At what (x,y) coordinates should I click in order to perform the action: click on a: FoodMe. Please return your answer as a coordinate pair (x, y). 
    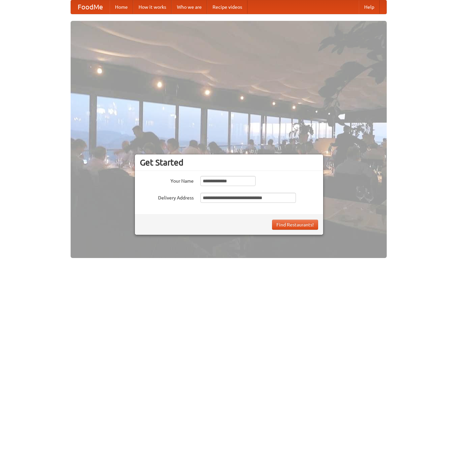
    Looking at the image, I should click on (90, 7).